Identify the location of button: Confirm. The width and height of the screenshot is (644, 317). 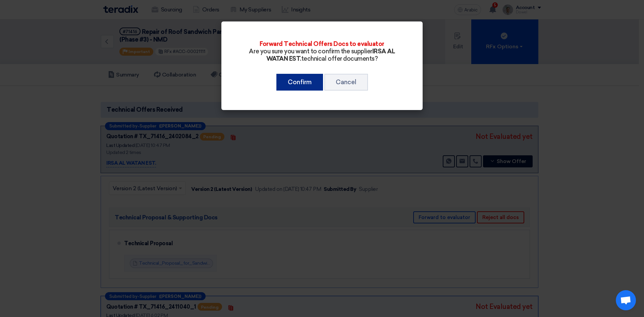
(300, 82).